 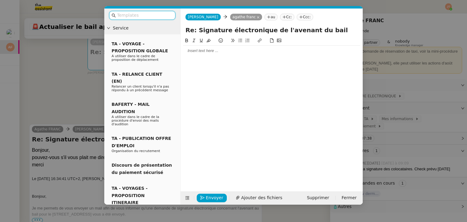 What do you see at coordinates (305, 17) in the screenshot?
I see `nz-tag: Ccc:` at bounding box center [305, 17].